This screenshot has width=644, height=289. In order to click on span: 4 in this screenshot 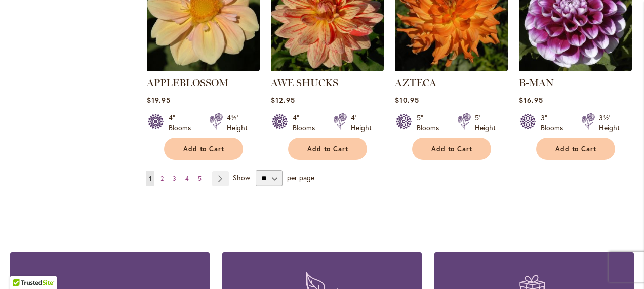, I will do `click(187, 179)`.